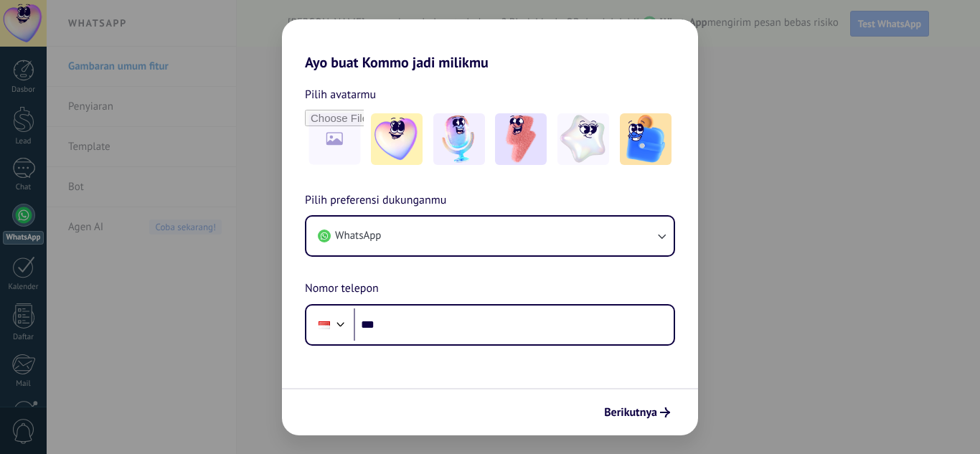  I want to click on img: -3.jpeg, so click(521, 139).